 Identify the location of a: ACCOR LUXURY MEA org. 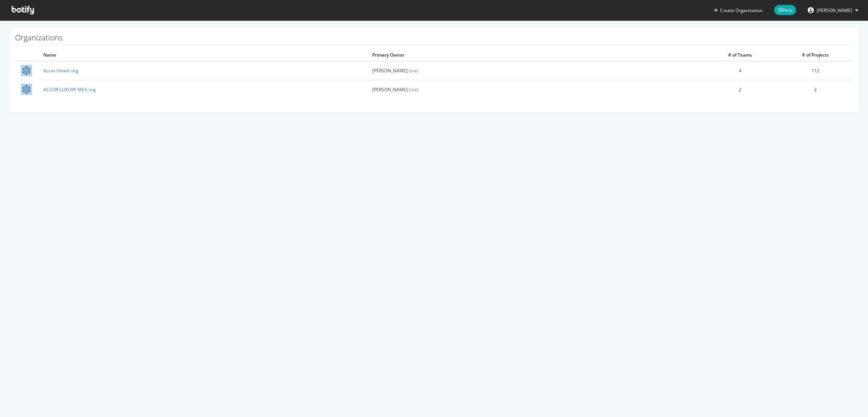
(69, 89).